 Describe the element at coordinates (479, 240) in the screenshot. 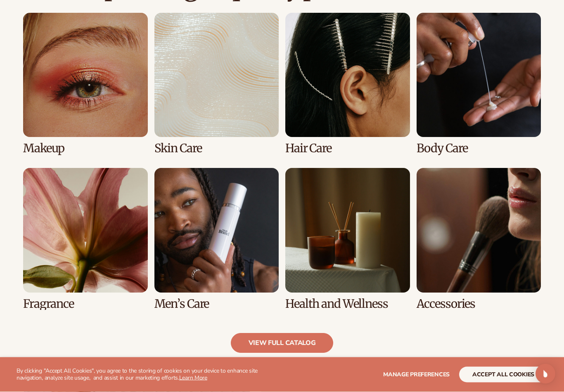

I see `div: 8 / 8` at that location.